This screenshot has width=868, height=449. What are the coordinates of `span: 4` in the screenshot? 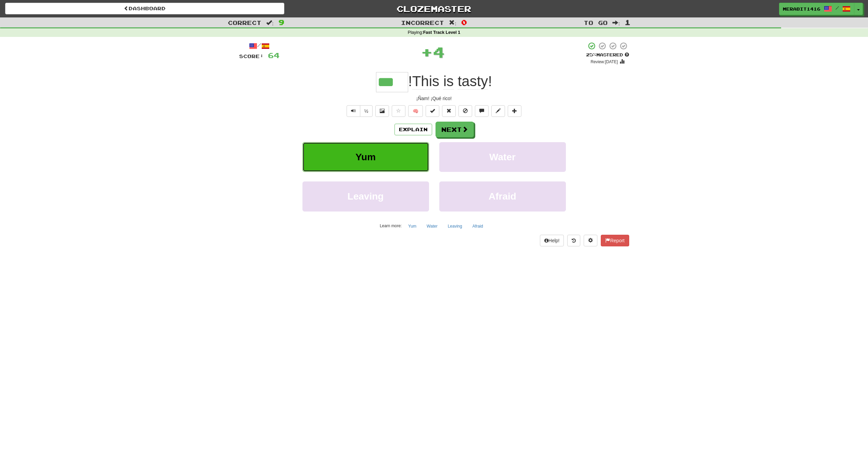 It's located at (439, 52).